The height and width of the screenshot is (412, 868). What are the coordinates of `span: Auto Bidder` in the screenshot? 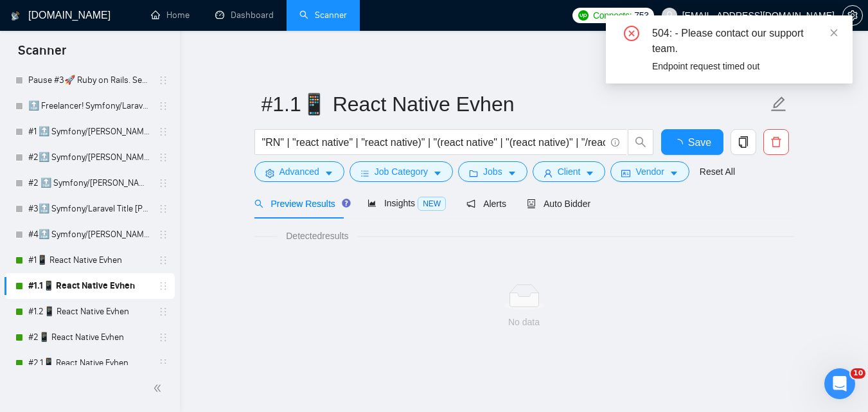 It's located at (558, 203).